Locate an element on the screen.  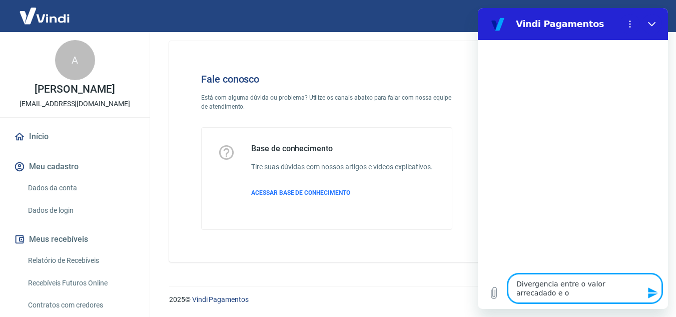
a: Vindi Pagamentos is located at coordinates (220, 299).